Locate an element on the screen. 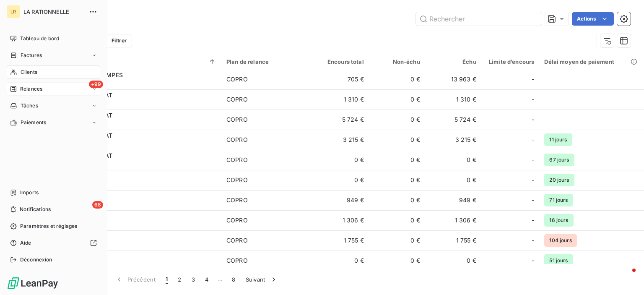 This screenshot has height=295, width=644. a: Clients is located at coordinates (53, 72).